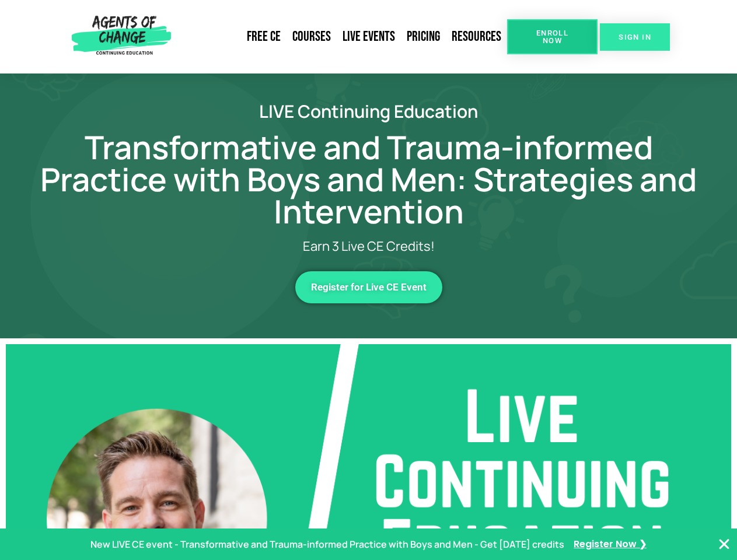 This screenshot has width=737, height=560. I want to click on a: Enroll Now, so click(552, 37).